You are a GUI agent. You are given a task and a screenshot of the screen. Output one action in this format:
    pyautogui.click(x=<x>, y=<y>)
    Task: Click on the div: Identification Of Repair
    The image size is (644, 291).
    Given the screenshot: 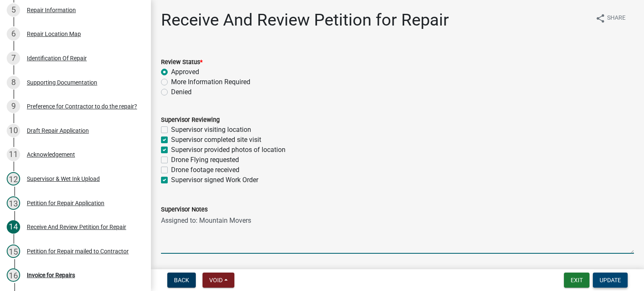 What is the action you would take?
    pyautogui.click(x=57, y=58)
    